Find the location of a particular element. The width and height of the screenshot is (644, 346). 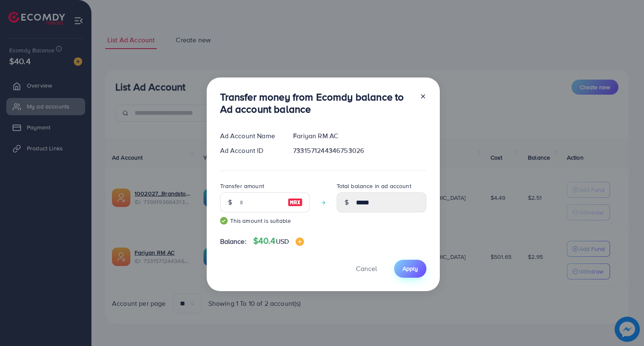

h4: $40.4 is located at coordinates (278, 241).